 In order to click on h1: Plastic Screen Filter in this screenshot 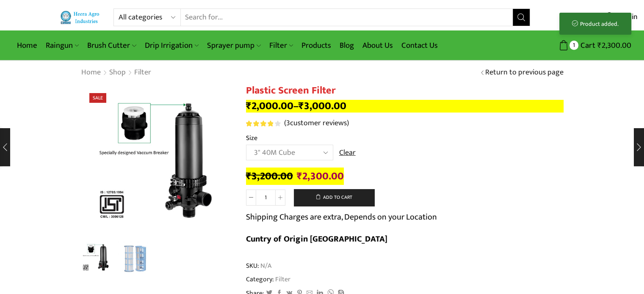, I will do `click(404, 90)`.